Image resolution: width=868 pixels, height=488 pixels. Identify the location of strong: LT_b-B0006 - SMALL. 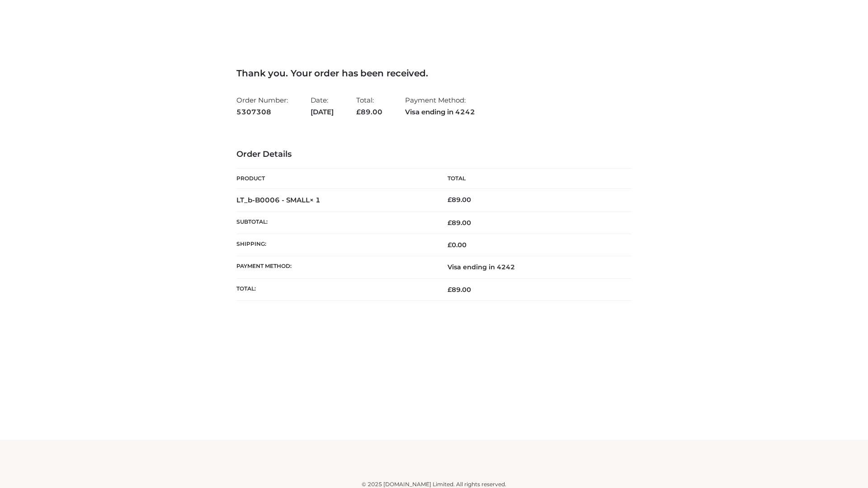
(279, 200).